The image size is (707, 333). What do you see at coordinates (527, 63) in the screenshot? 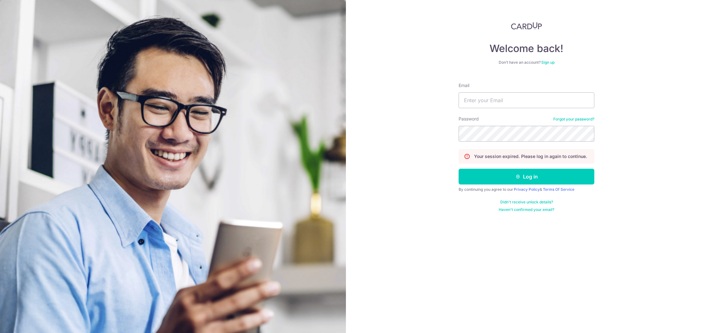
I see `div: Don’t have an account?` at bounding box center [527, 63].